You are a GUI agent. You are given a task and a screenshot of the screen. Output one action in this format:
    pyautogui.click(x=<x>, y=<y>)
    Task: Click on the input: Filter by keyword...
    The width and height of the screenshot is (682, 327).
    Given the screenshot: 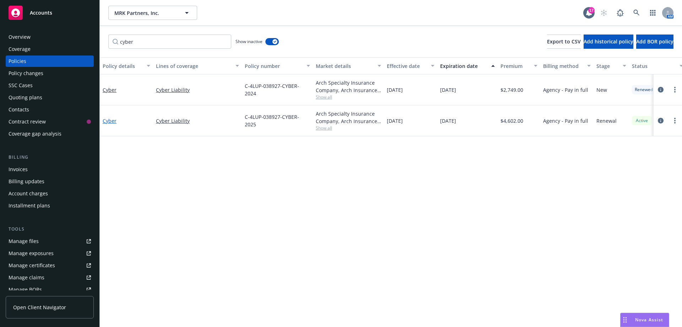 What is the action you would take?
    pyautogui.click(x=170, y=42)
    